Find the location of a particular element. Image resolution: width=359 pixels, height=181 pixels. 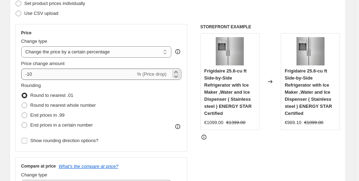

button: What's the compare at price? is located at coordinates (88, 166).